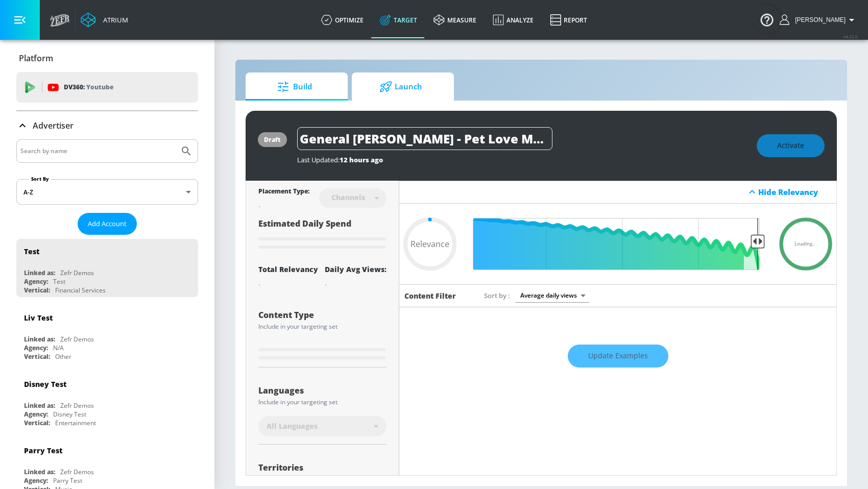  Describe the element at coordinates (35, 58) in the screenshot. I see `p: Platform` at that location.